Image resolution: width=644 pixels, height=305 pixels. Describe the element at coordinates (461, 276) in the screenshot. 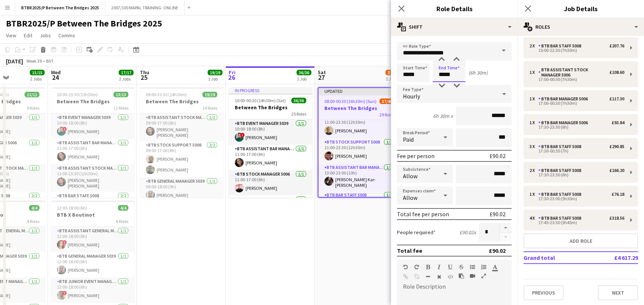

I see `button: Paste as plain text` at that location.